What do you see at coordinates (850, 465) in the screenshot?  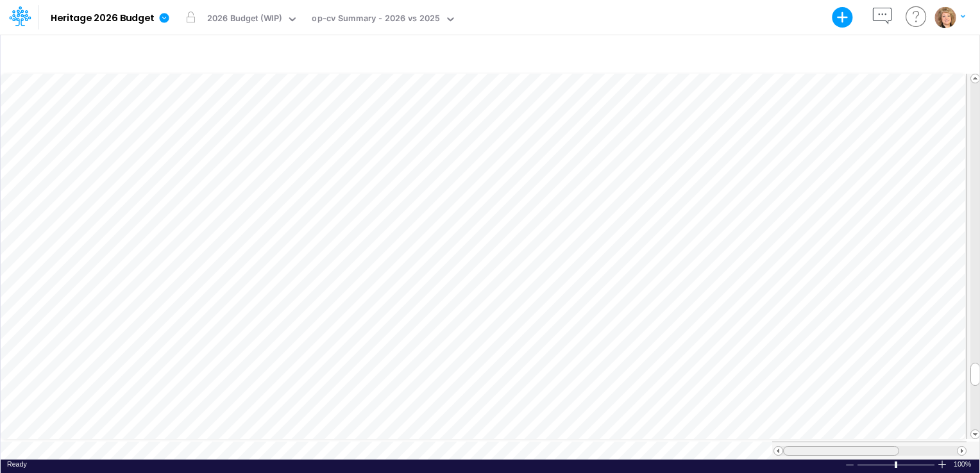 I see `div: Zoom Out` at bounding box center [850, 465].